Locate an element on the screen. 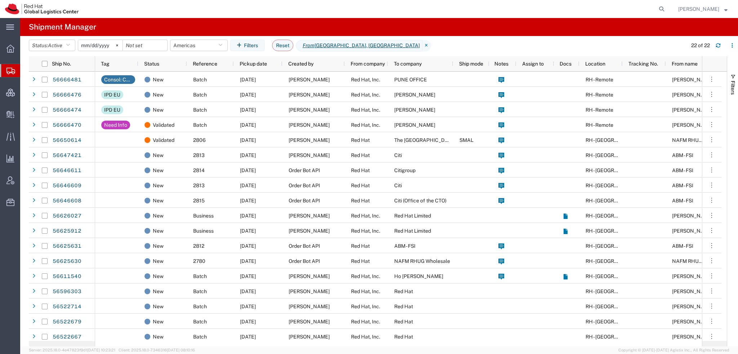 The width and height of the screenshot is (738, 354). span: Vincent Cojot is located at coordinates (415, 110).